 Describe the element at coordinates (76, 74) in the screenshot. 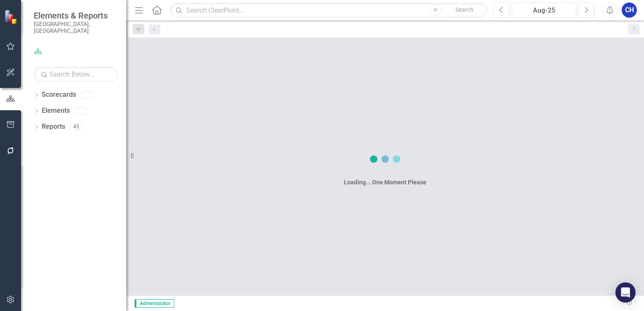

I see `input: Search Below...` at that location.